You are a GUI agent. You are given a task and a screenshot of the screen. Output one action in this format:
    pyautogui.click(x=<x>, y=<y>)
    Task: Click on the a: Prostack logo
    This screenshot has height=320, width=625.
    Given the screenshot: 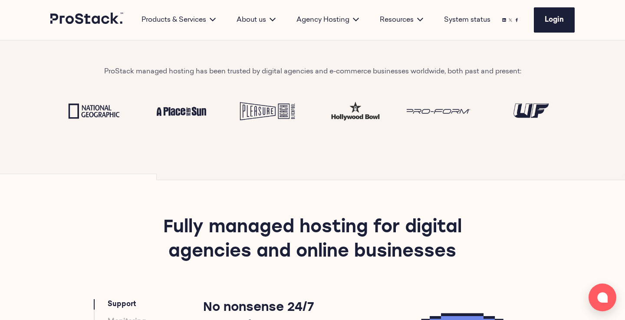 What is the action you would take?
    pyautogui.click(x=87, y=20)
    